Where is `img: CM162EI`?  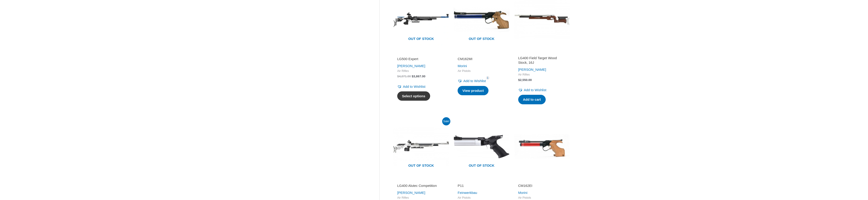 img: CM162EI is located at coordinates (542, 146).